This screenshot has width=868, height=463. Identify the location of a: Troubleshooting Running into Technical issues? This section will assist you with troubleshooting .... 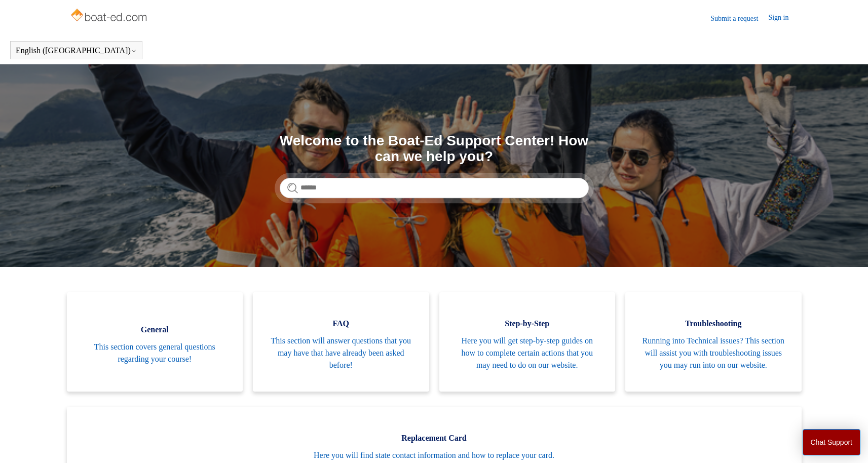
(714, 341).